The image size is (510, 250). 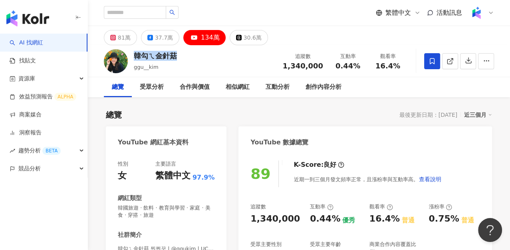 I want to click on button: 134萬, so click(x=205, y=38).